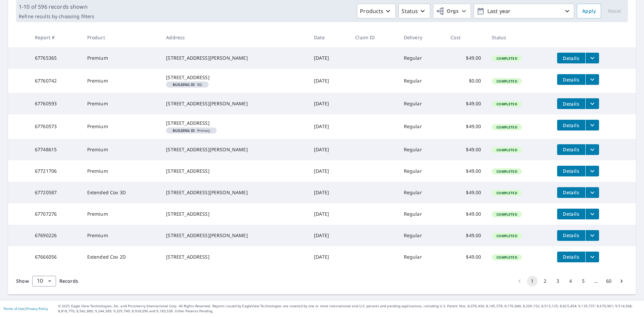 Image resolution: width=644 pixels, height=317 pixels. What do you see at coordinates (593, 150) in the screenshot?
I see `button: filesDropdownBtn-67748615` at bounding box center [593, 150].